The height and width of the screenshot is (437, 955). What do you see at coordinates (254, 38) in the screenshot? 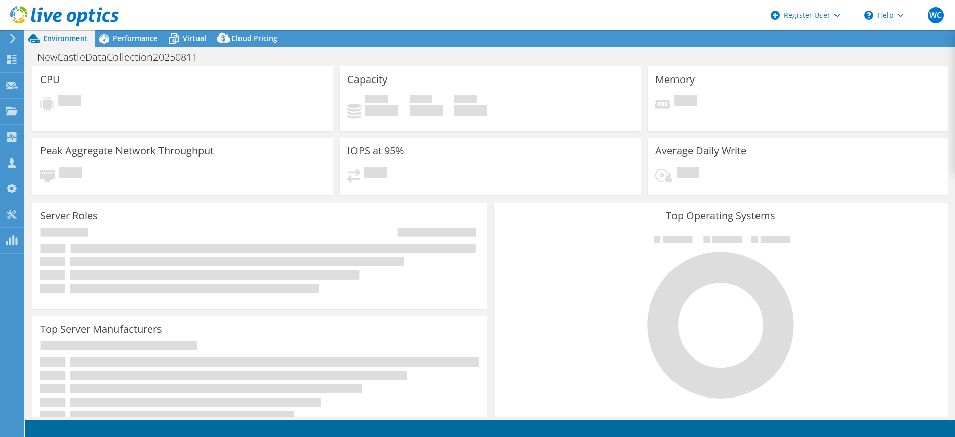
I see `span: Cloud Pricing` at bounding box center [254, 38].